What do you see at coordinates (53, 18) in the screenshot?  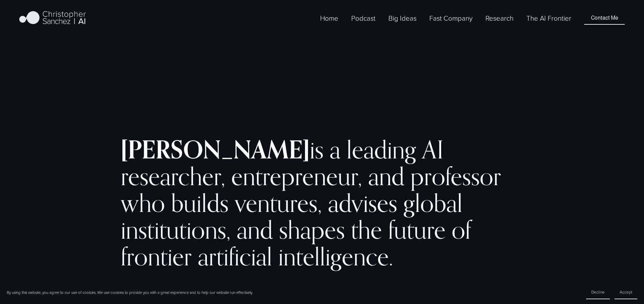 I see `img: Christopher Sanchez | AI` at bounding box center [53, 18].